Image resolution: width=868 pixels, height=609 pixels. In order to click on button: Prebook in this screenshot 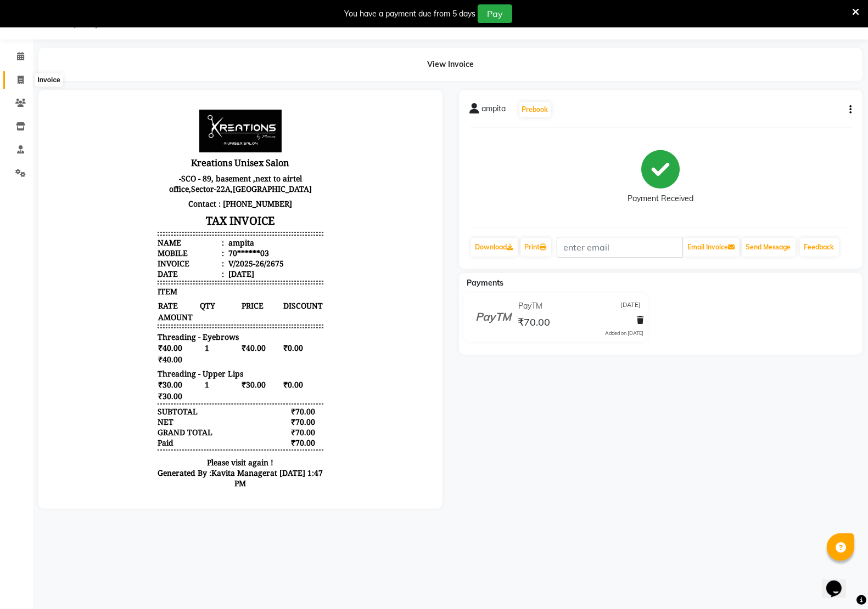, I will do `click(535, 109)`.